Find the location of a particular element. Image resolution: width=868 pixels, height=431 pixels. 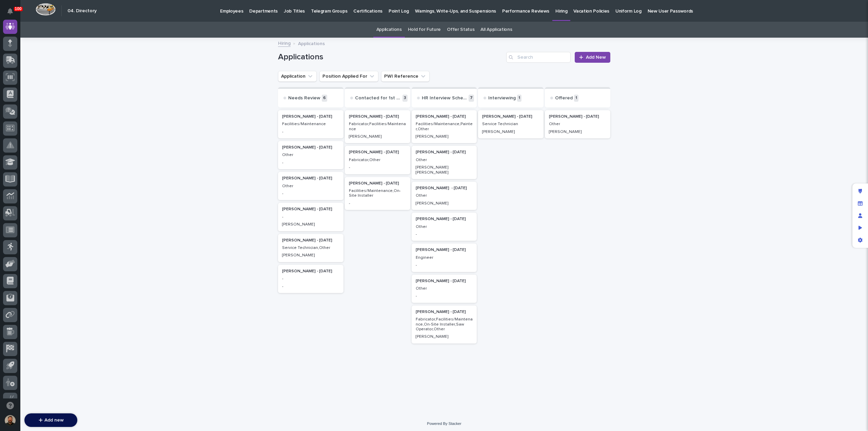

h1: Applications is located at coordinates (391, 57).